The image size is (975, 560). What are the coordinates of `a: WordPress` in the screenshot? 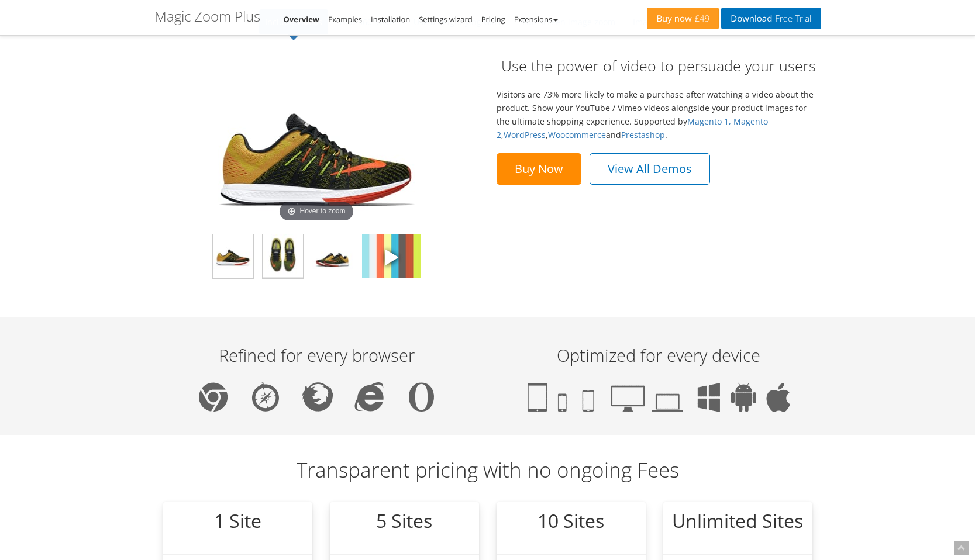 It's located at (524, 134).